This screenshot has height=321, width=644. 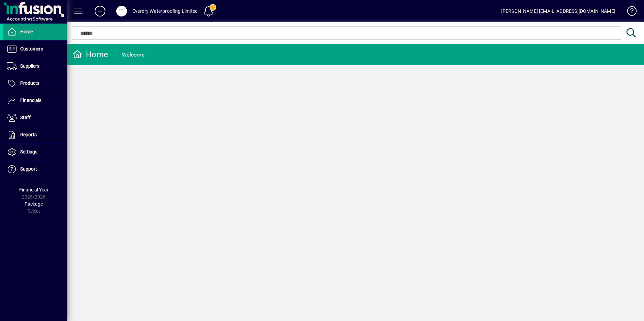 I want to click on button: Profile, so click(x=122, y=11).